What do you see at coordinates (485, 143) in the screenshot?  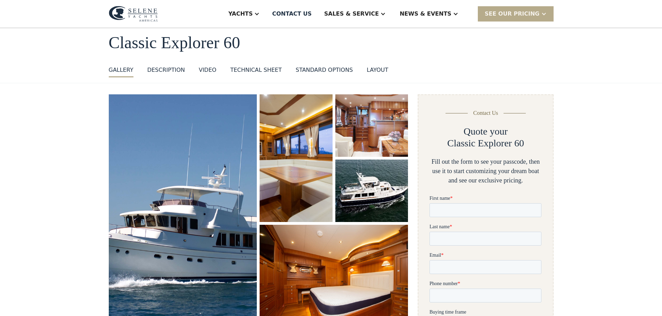 I see `h2: Classic Explorer 60` at bounding box center [485, 143].